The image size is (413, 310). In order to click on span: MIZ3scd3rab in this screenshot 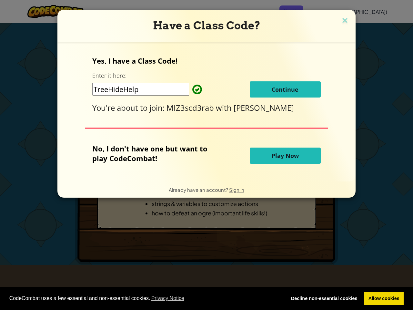, I will do `click(191, 108)`.